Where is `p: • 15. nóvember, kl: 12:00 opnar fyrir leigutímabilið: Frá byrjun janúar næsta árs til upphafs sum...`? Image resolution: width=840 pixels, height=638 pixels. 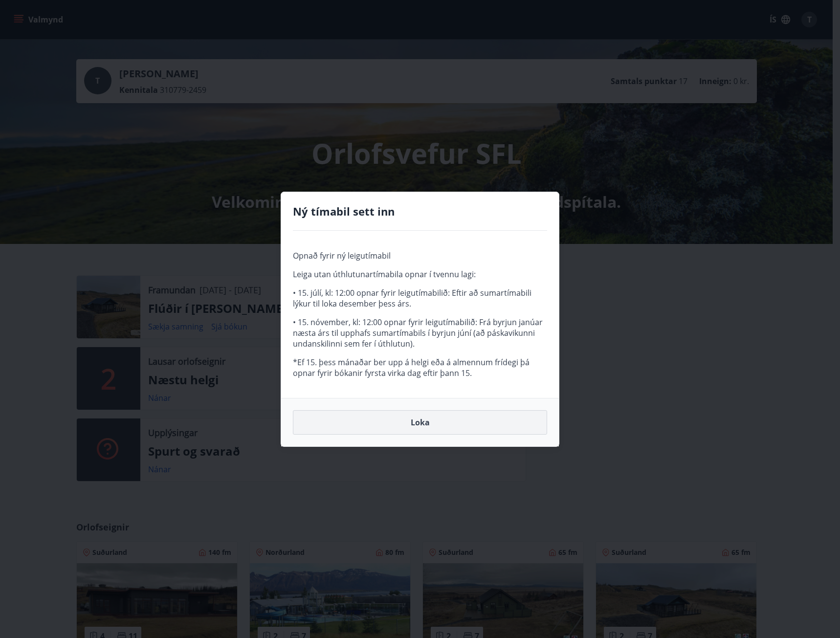
p: • 15. nóvember, kl: 12:00 opnar fyrir leigutímabilið: Frá byrjun janúar næsta árs til upphafs sum... is located at coordinates (420, 333).